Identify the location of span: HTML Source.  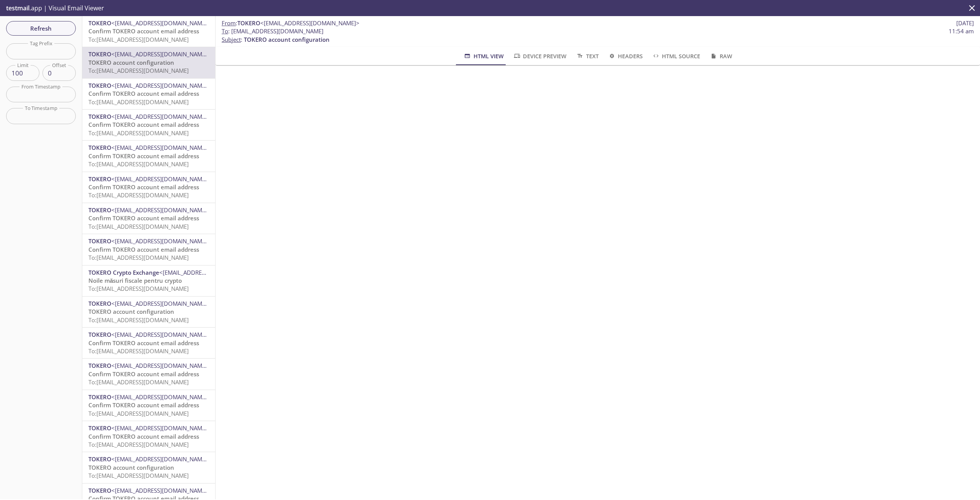
(676, 56).